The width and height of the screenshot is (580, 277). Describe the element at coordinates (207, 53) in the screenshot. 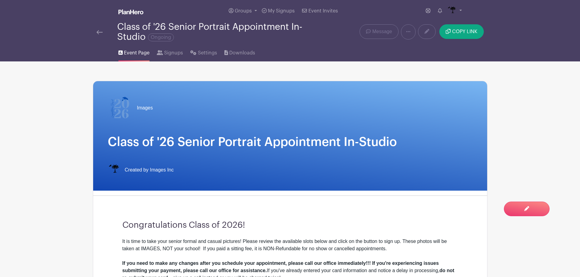

I see `span: Settings` at that location.